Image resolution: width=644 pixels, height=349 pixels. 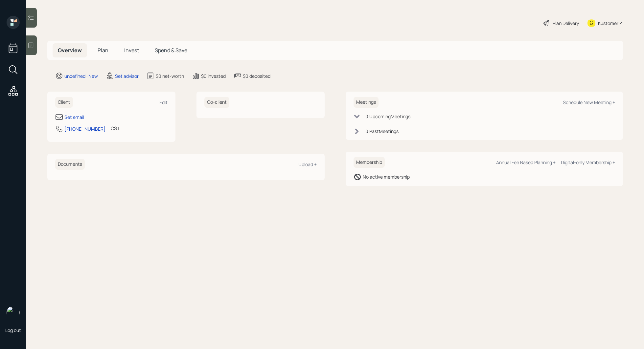 I want to click on div: 0 Upcoming Meeting s, so click(x=388, y=117).